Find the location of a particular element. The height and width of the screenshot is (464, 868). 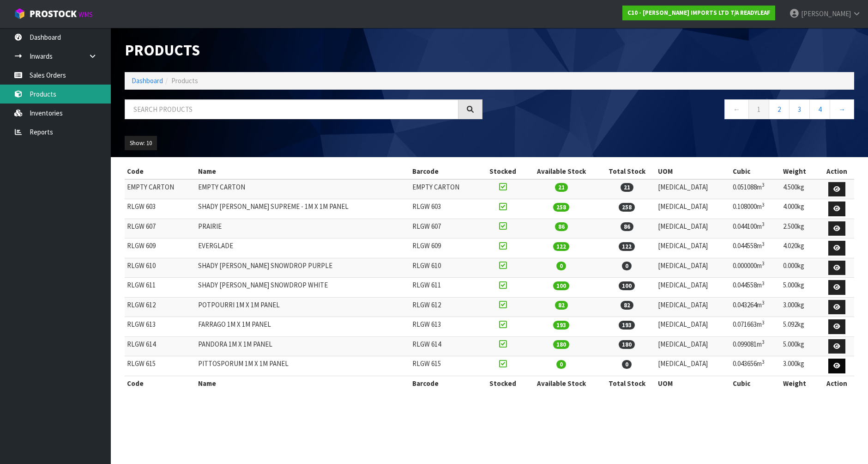

td: PRAIRIE is located at coordinates (303, 228).